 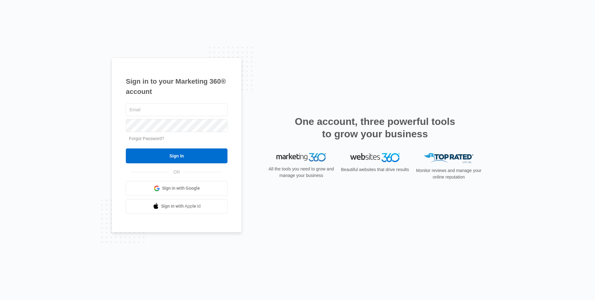 What do you see at coordinates (301, 172) in the screenshot?
I see `p: All the tools you need to grow and manage your business` at bounding box center [301, 172].